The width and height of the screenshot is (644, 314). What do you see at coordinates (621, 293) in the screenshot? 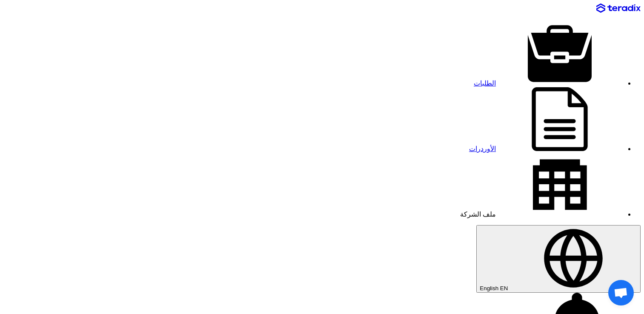
I see `div: Open chat` at bounding box center [621, 293].